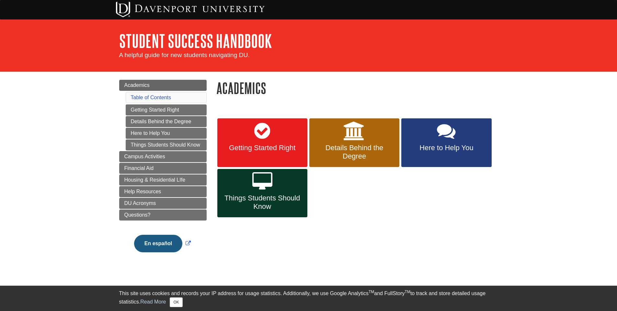 The image size is (617, 311). I want to click on a: Help Resources, so click(163, 192).